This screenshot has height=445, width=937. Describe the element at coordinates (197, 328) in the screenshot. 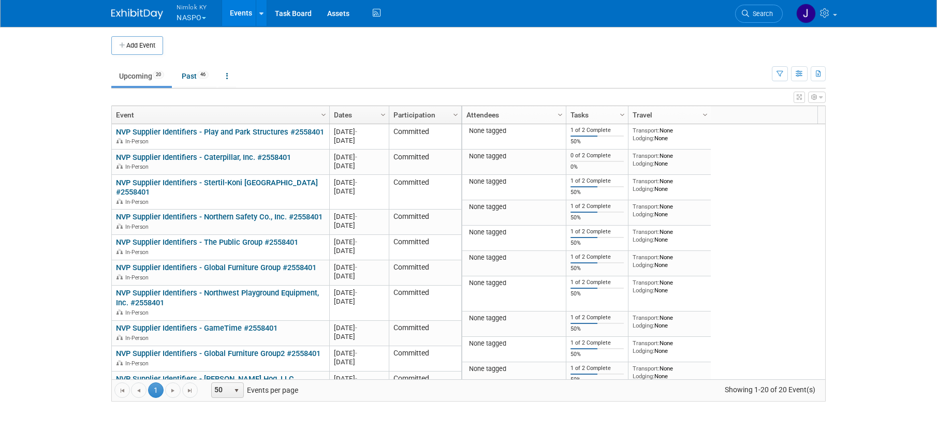

I see `a: NVP Supplier Identifiers - GameTime #2558401` at that location.